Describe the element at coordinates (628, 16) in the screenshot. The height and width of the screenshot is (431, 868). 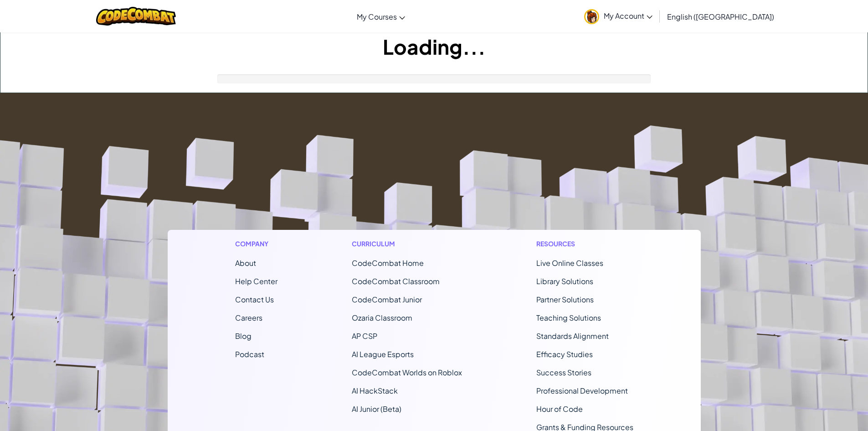
I see `span: My Account` at that location.